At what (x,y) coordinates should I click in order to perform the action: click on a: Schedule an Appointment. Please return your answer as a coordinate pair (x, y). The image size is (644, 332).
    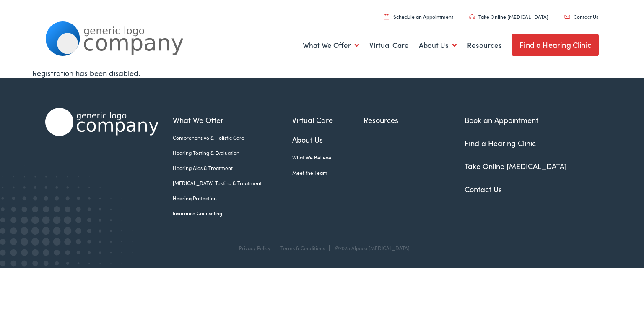
    Looking at the image, I should click on (418, 16).